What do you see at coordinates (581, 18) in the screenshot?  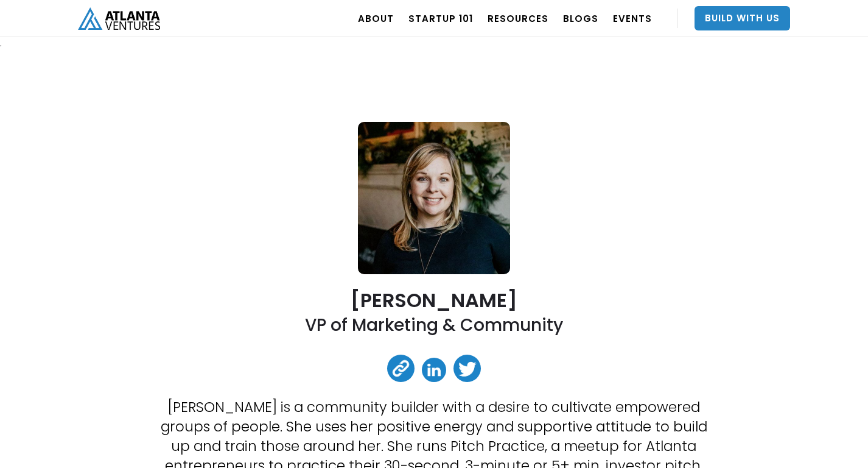 I see `a: BLOGS` at bounding box center [581, 18].